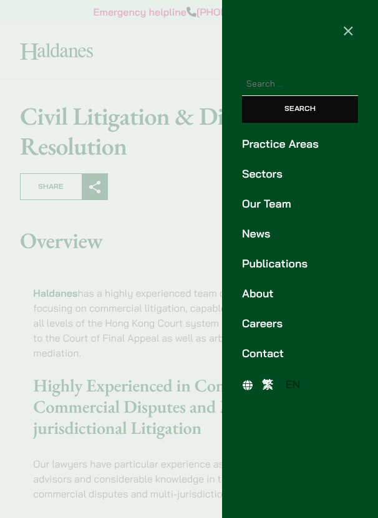 The image size is (378, 518). What do you see at coordinates (300, 264) in the screenshot?
I see `a: Publications` at bounding box center [300, 264].